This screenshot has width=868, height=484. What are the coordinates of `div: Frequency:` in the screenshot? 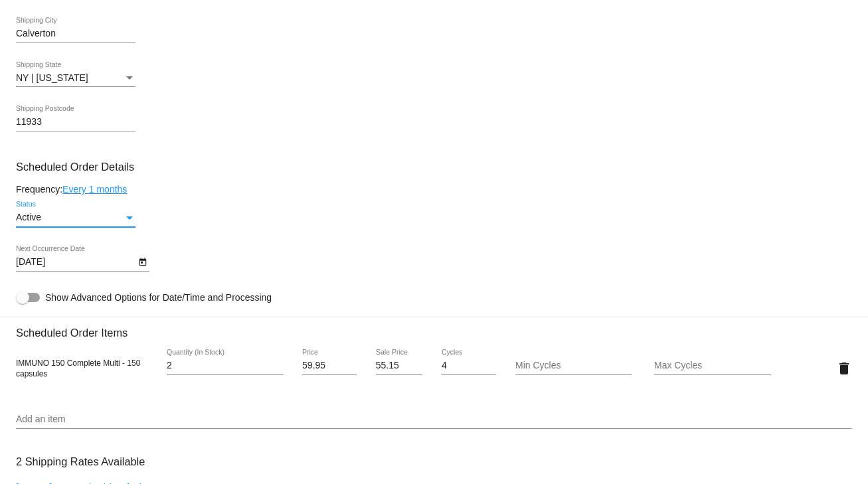 It's located at (434, 189).